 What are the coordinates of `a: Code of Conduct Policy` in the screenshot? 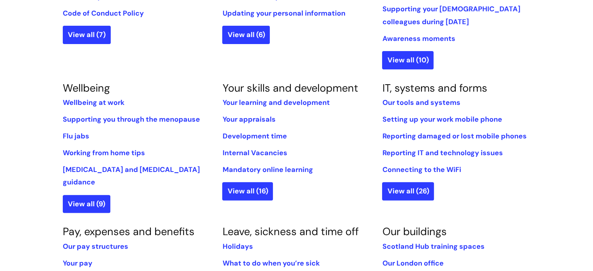 It's located at (103, 13).